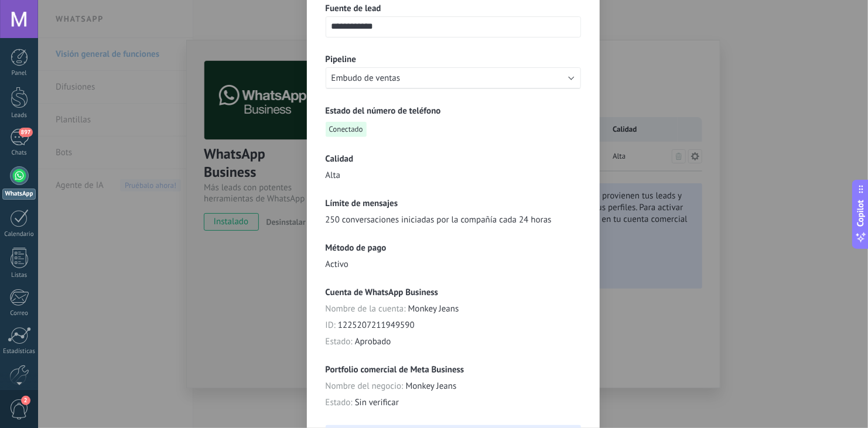 The image size is (868, 428). Describe the element at coordinates (453, 159) in the screenshot. I see `h3: Calidad` at that location.